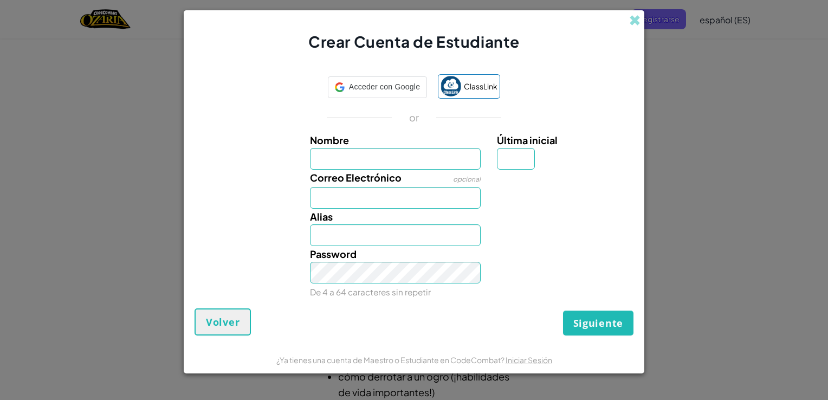 The height and width of the screenshot is (400, 828). I want to click on span: Nombre, so click(329, 140).